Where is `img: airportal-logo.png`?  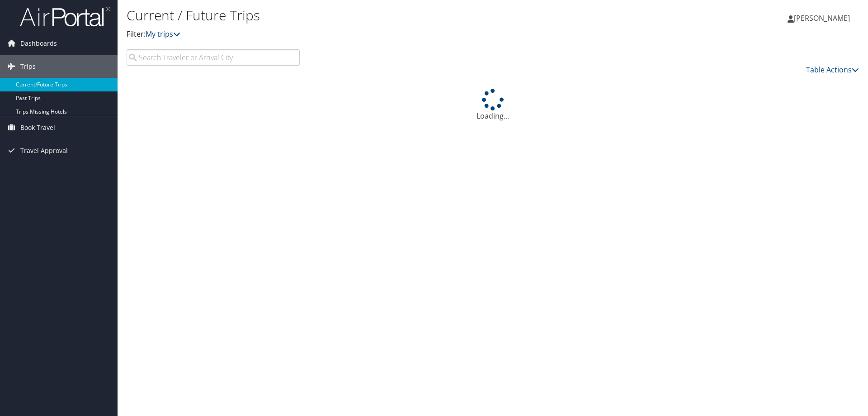
img: airportal-logo.png is located at coordinates (65, 16).